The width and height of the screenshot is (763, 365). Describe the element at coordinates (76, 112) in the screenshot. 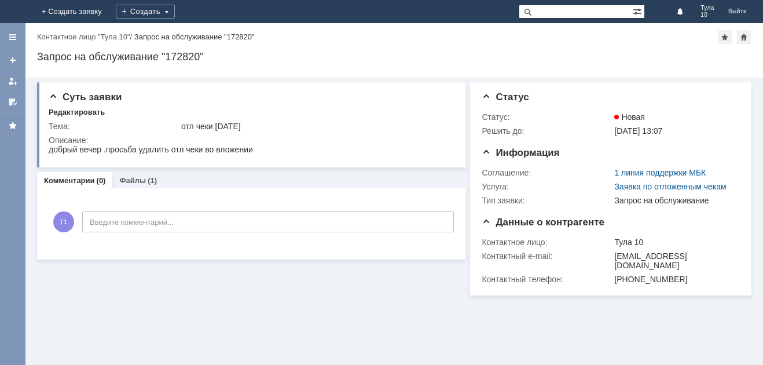

I see `div: Редактировать` at that location.